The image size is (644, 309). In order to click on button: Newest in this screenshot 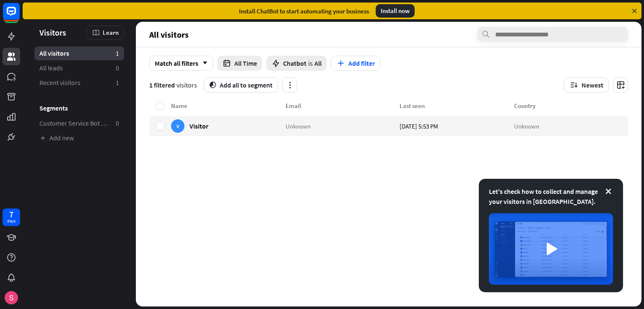, I will do `click(586, 85)`.